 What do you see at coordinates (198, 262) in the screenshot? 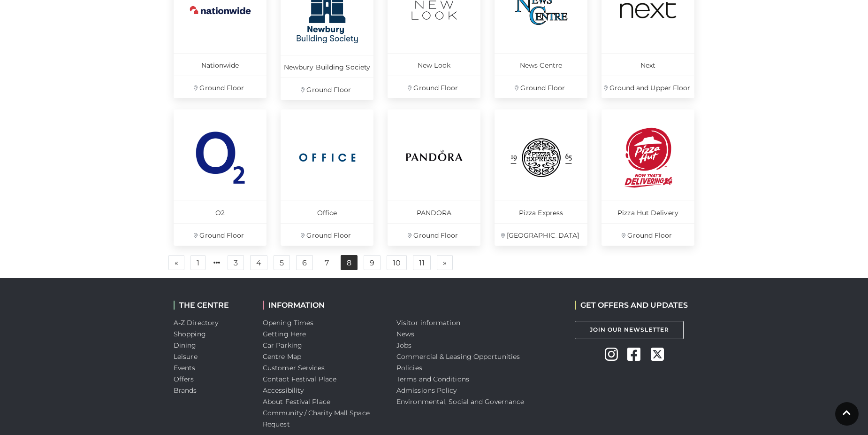
I see `a: 1` at bounding box center [198, 262].